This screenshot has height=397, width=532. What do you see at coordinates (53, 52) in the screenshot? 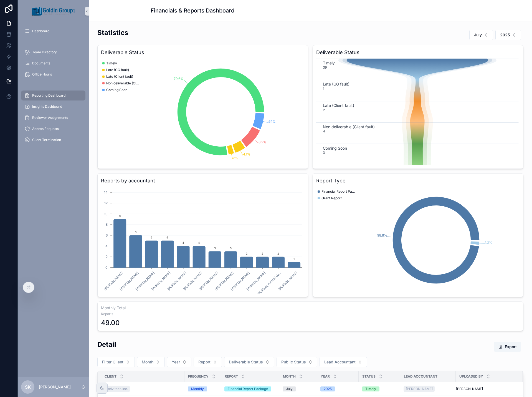
I see `a: Team Directory` at bounding box center [53, 52].